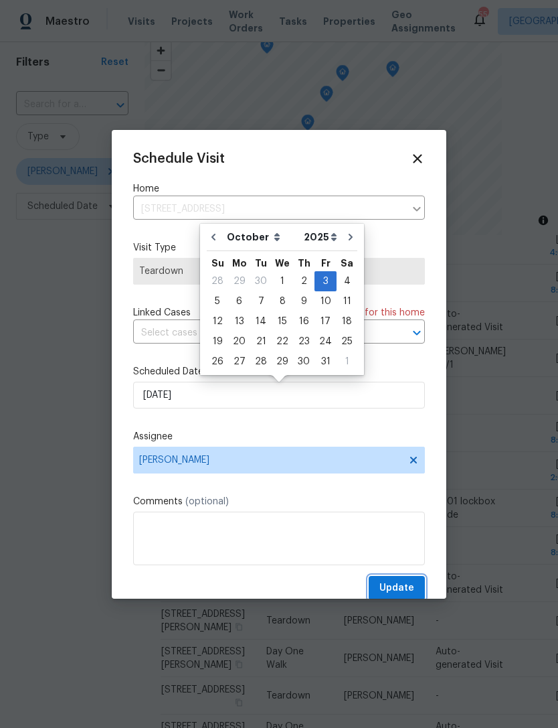  I want to click on button: Open, so click(417, 333).